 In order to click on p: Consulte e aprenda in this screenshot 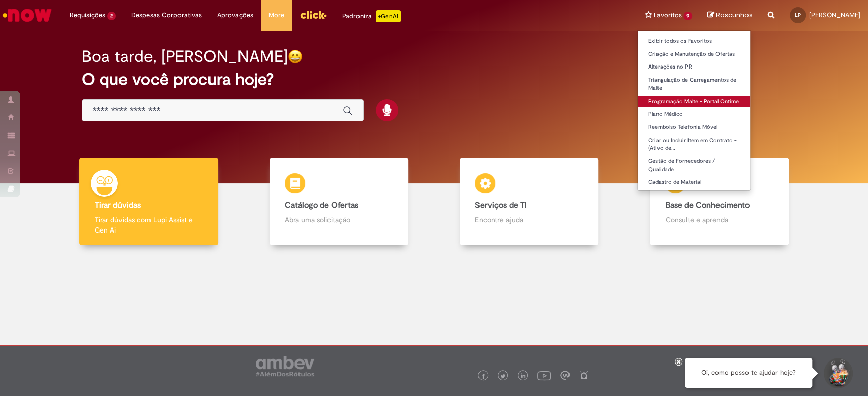, I will do `click(719, 220)`.